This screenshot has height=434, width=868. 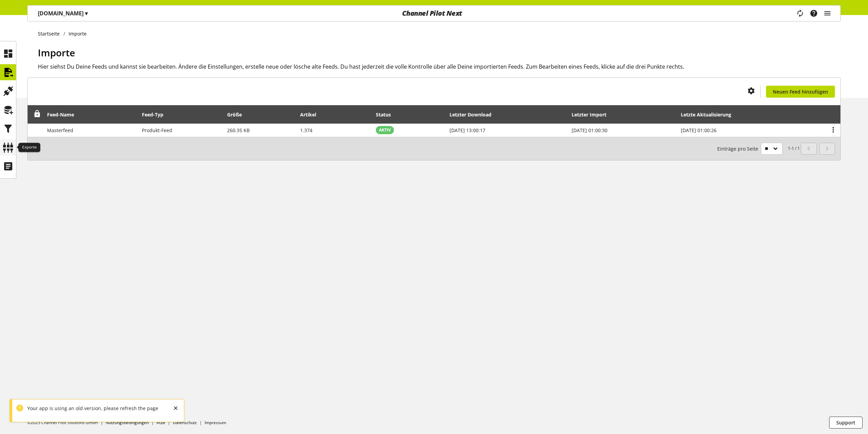 What do you see at coordinates (710, 114) in the screenshot?
I see `div: Letzte Aktualisierung` at bounding box center [710, 114].